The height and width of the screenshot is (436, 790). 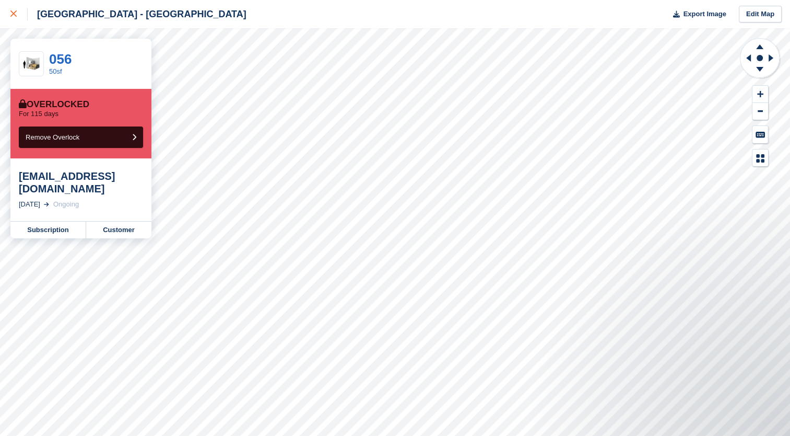 What do you see at coordinates (39, 114) in the screenshot?
I see `p: For 115 days` at bounding box center [39, 114].